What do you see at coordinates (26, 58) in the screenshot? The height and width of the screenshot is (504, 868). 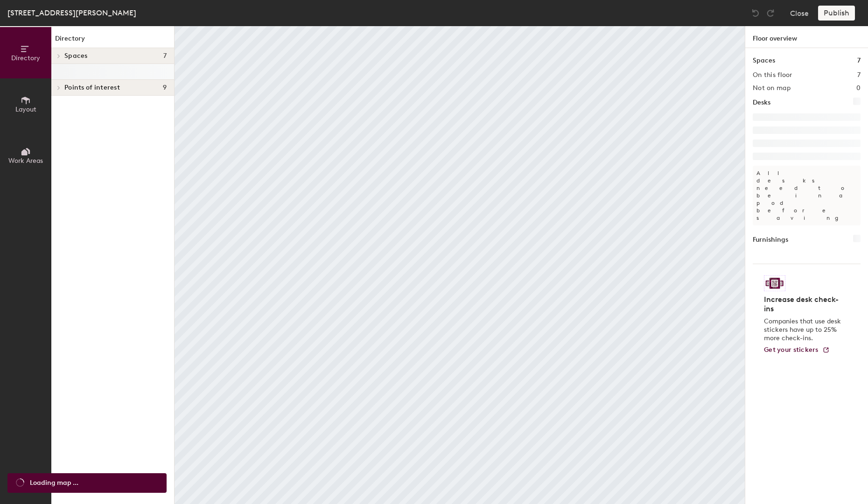 I see `span: Directory` at bounding box center [26, 58].